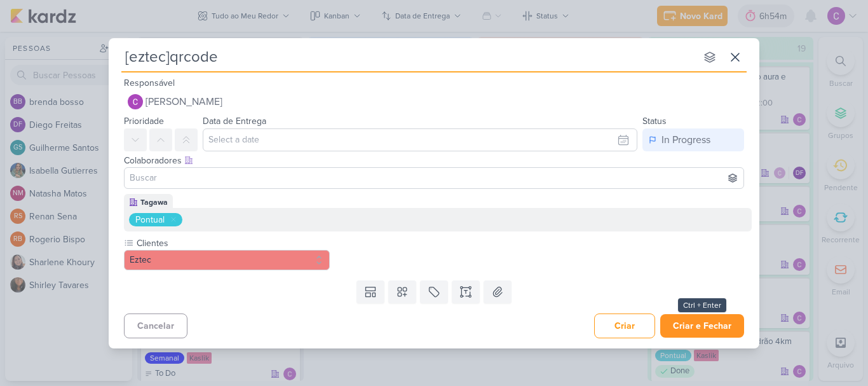 This screenshot has height=386, width=868. What do you see at coordinates (150, 220) in the screenshot?
I see `div: Pontual` at bounding box center [150, 220].